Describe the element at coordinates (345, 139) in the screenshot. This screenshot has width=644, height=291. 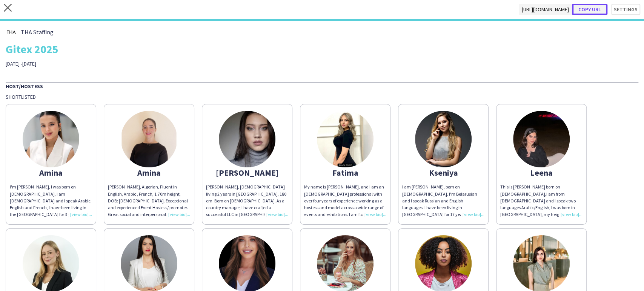
I see `img: thumb-6838230878edc.jpeg` at that location.